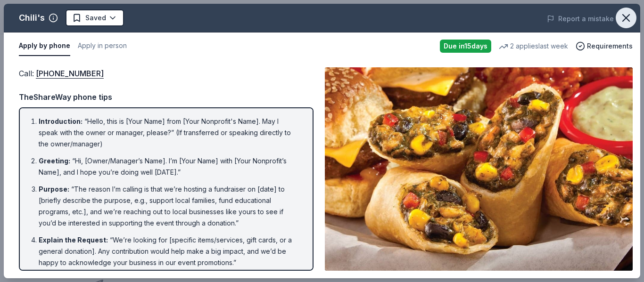 This screenshot has width=644, height=282. Describe the element at coordinates (166, 97) in the screenshot. I see `div: TheShareWay phone tips` at that location.